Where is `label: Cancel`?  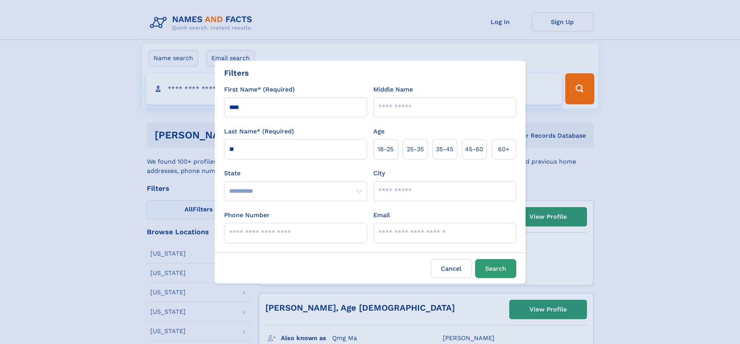
label: Cancel is located at coordinates (451, 269).